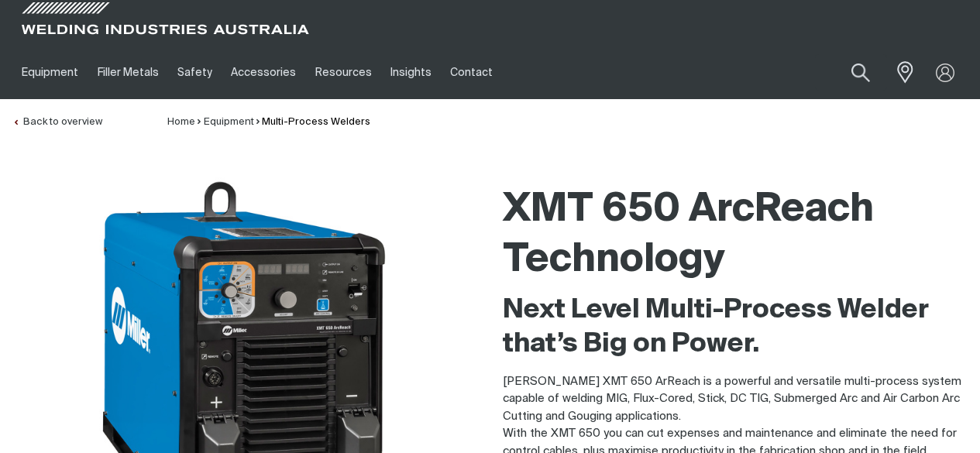  I want to click on nav: Main, so click(370, 72).